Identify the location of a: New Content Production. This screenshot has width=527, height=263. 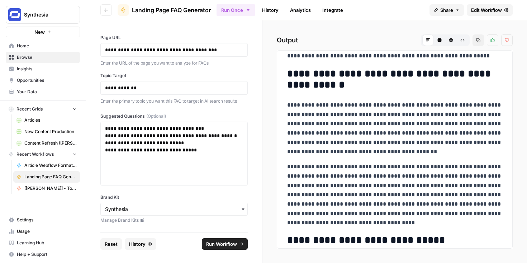
(47, 132).